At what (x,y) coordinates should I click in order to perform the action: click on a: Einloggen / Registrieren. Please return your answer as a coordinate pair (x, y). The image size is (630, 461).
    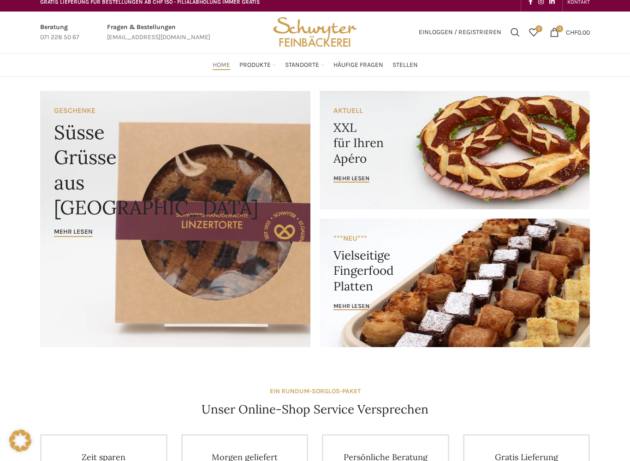
    Looking at the image, I should click on (460, 32).